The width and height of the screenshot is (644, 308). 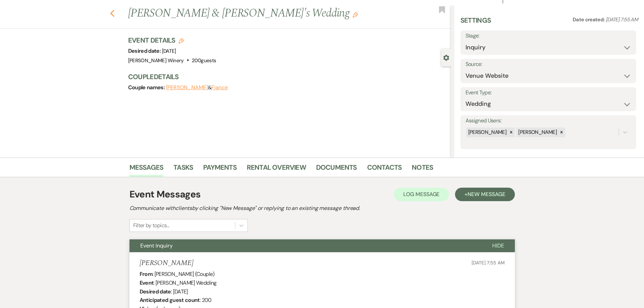 What do you see at coordinates (146, 274) in the screenshot?
I see `b: From` at bounding box center [146, 274].